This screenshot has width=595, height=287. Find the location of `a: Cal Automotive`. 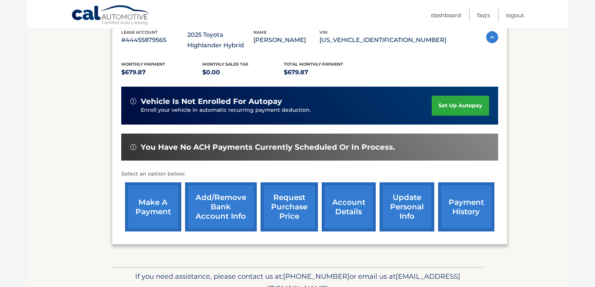

a: Cal Automotive is located at coordinates (111, 16).